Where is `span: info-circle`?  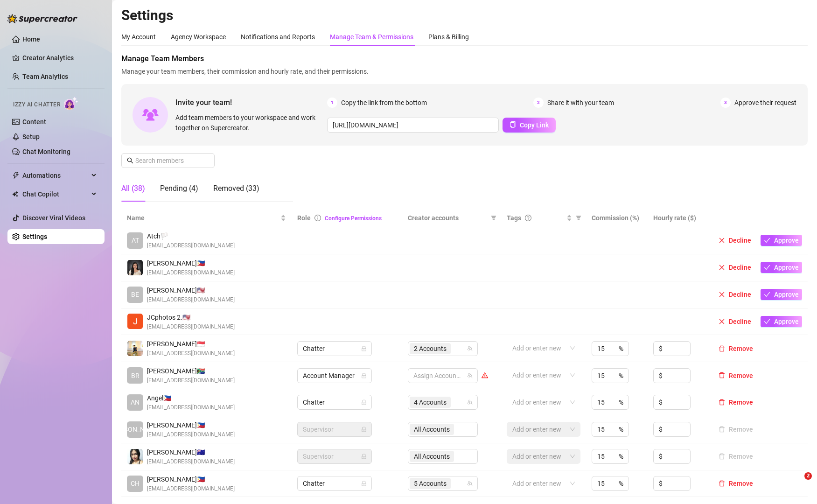
span: info-circle is located at coordinates (318, 218).